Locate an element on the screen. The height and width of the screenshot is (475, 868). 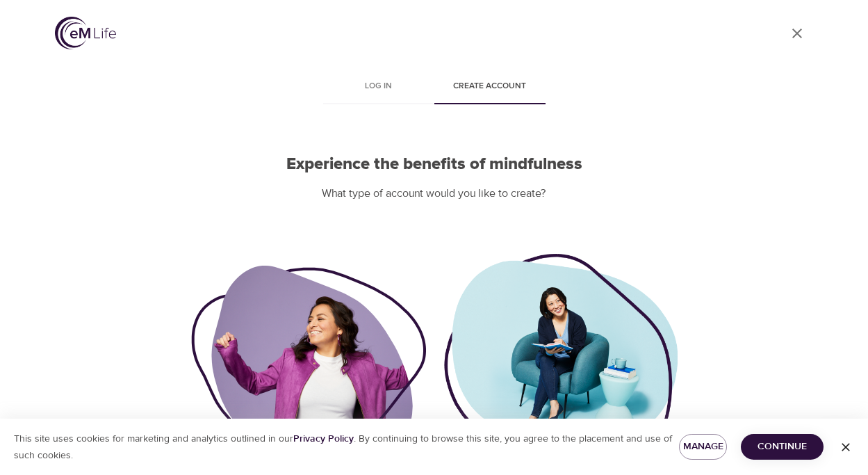
button: Continue is located at coordinates (782, 446).